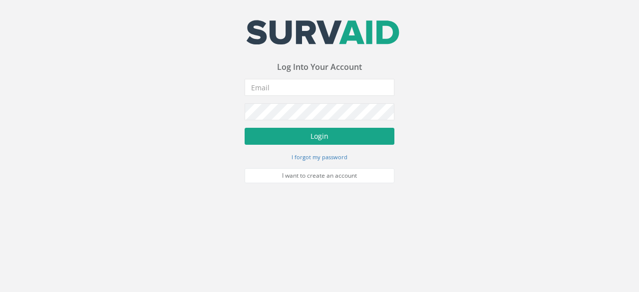 The width and height of the screenshot is (639, 292). What do you see at coordinates (320, 136) in the screenshot?
I see `button: Login` at bounding box center [320, 136].